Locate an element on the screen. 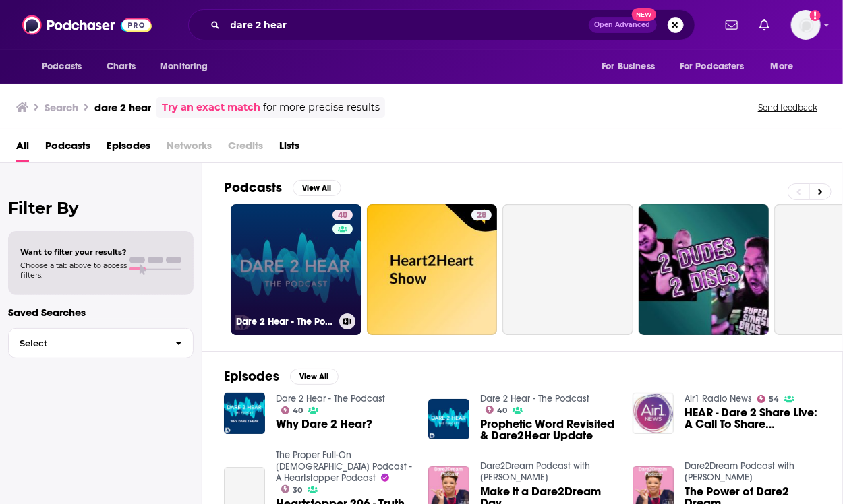 The width and height of the screenshot is (843, 504). span: Lists is located at coordinates (289, 148).